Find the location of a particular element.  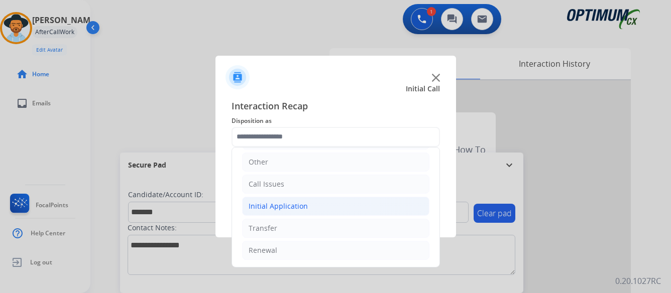

span: Interaction Recap is located at coordinates (335, 107).